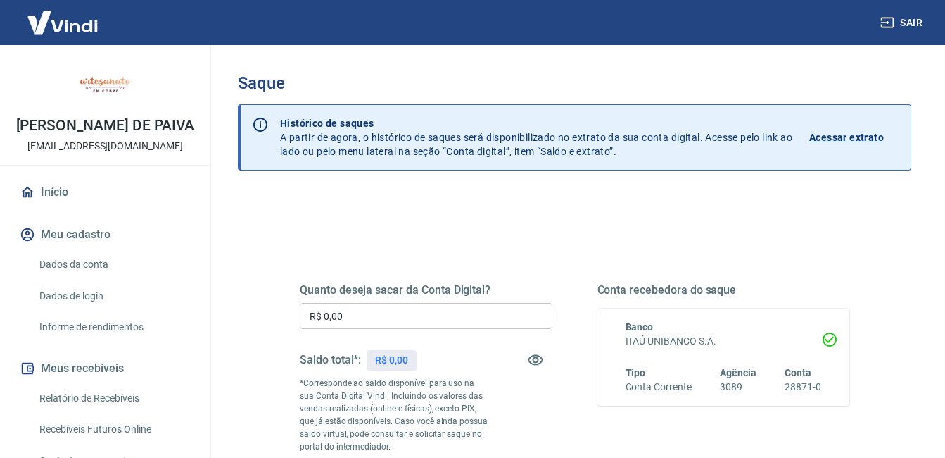  I want to click on a: Dados de login, so click(113, 296).